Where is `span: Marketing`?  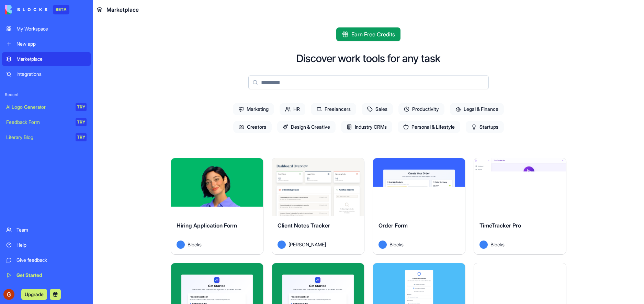 span: Marketing is located at coordinates (253, 109).